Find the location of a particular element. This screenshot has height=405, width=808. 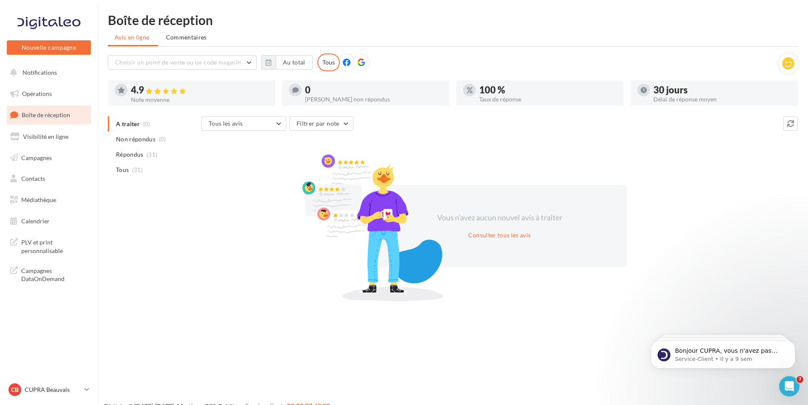

a: PLV et print personnalisable is located at coordinates (49, 246).